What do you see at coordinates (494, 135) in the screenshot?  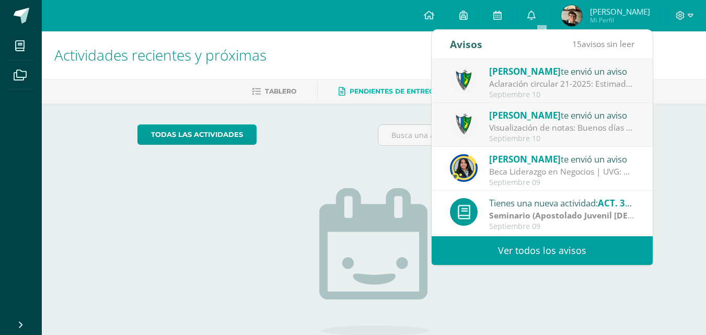 I see `input: Busca una actividad próxima aquí...` at bounding box center [494, 135].